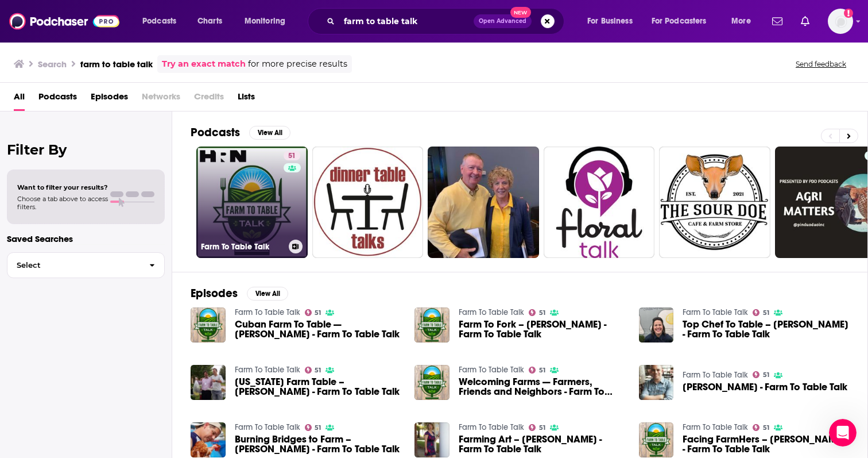 The width and height of the screenshot is (868, 458). What do you see at coordinates (52, 64) in the screenshot?
I see `h3: Search` at bounding box center [52, 64].